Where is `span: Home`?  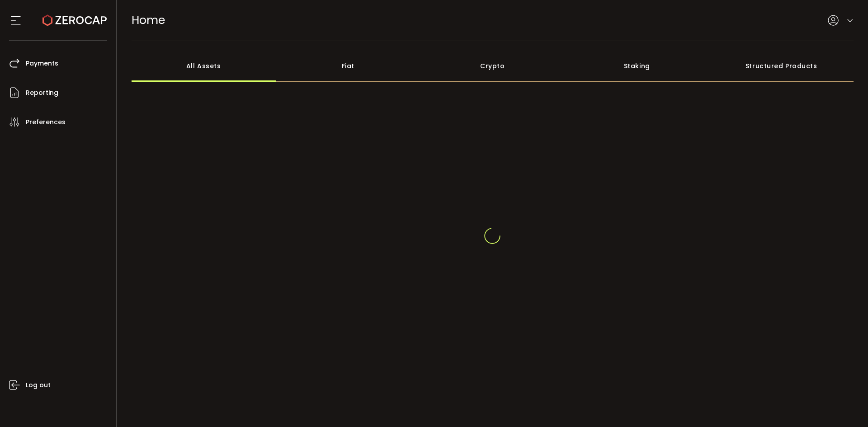 span: Home is located at coordinates (148, 20).